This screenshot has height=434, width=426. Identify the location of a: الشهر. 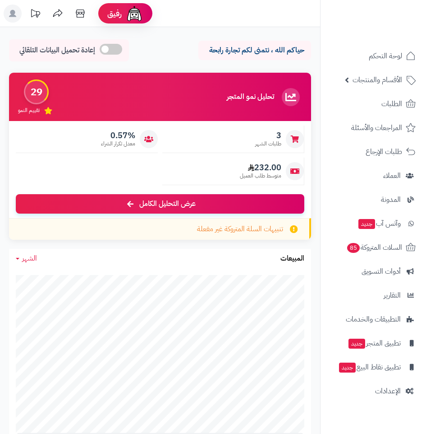
(26, 258).